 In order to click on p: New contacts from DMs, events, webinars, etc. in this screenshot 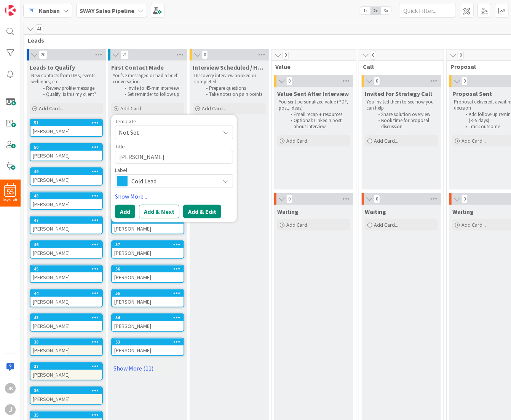, I will do `click(66, 78)`.